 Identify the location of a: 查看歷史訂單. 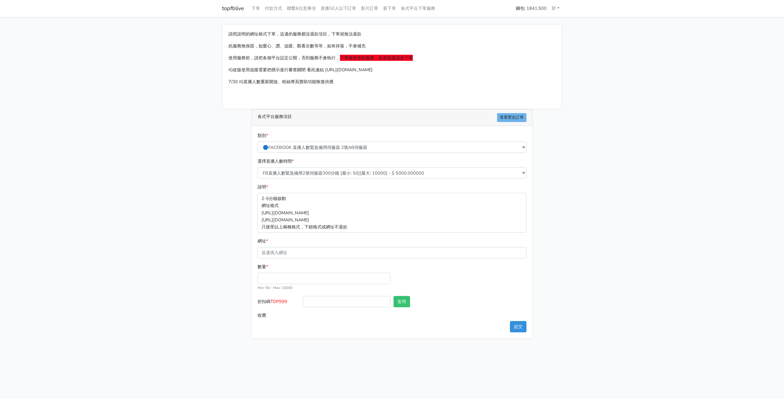
(512, 118).